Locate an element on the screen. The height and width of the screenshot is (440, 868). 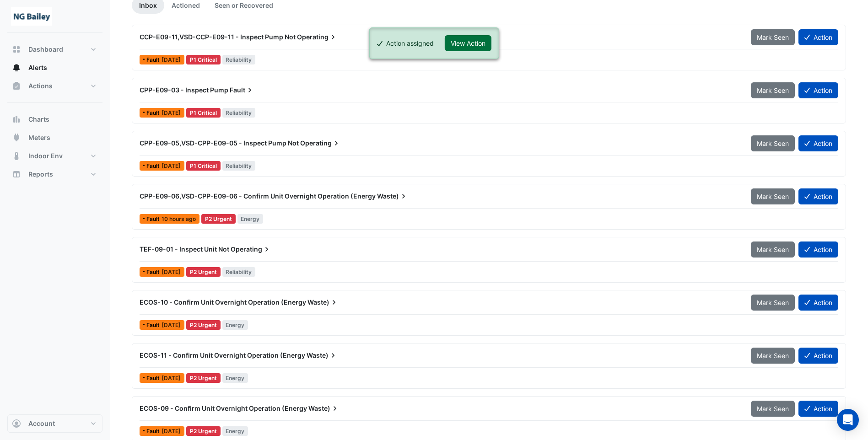
span: CPP-E09-03 - Inspect Pump is located at coordinates (184, 90).